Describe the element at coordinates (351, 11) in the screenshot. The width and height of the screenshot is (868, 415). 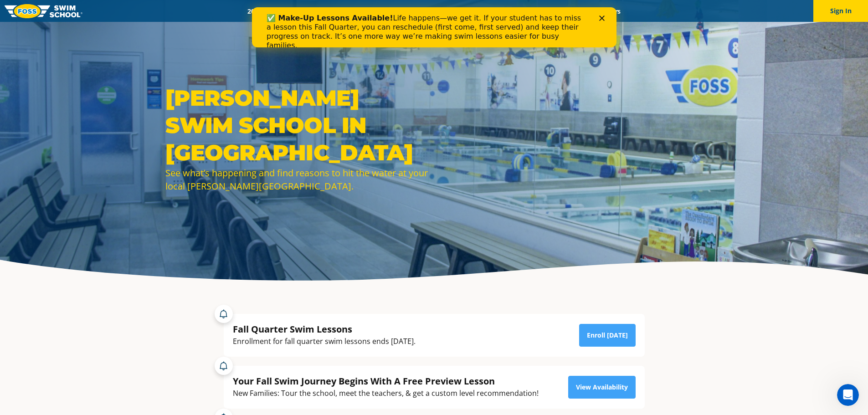
I see `div: Close` at that location.